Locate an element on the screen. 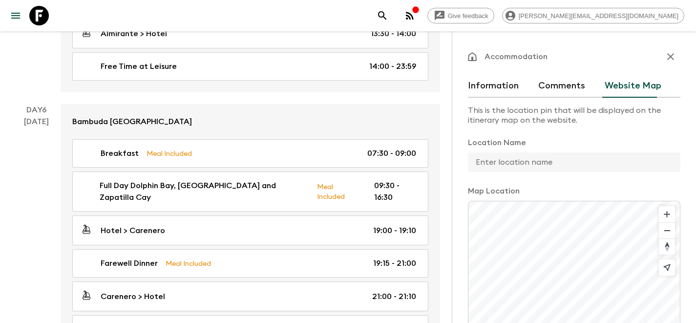 The image size is (696, 323). p: Carenero > Hotel is located at coordinates (133, 297).